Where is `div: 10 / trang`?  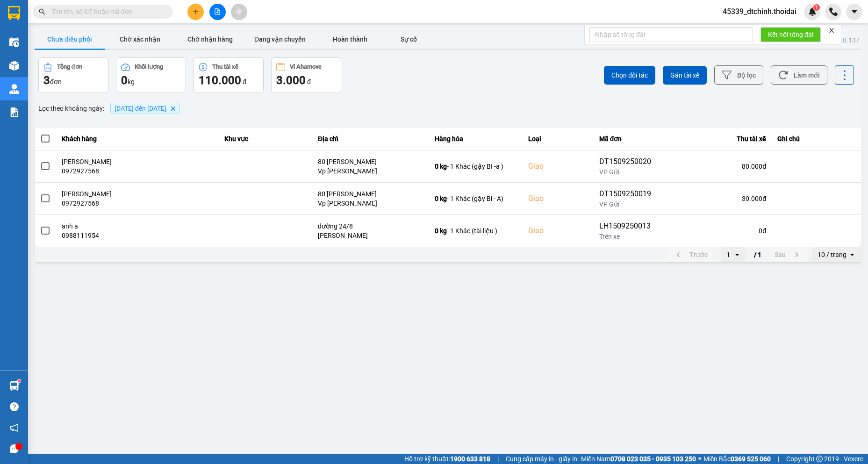
div: 10 / trang is located at coordinates (832, 255).